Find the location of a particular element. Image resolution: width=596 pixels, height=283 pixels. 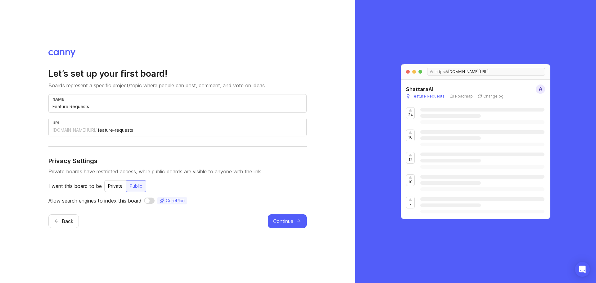

button: Continue is located at coordinates (287, 221).